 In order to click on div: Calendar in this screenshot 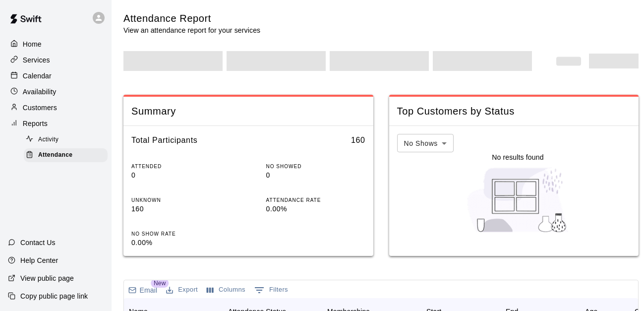, I will do `click(55, 76)`.